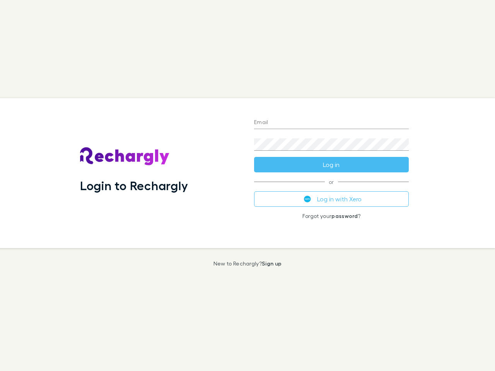 The image size is (495, 371). What do you see at coordinates (307, 199) in the screenshot?
I see `img: Xero's logo` at bounding box center [307, 199].